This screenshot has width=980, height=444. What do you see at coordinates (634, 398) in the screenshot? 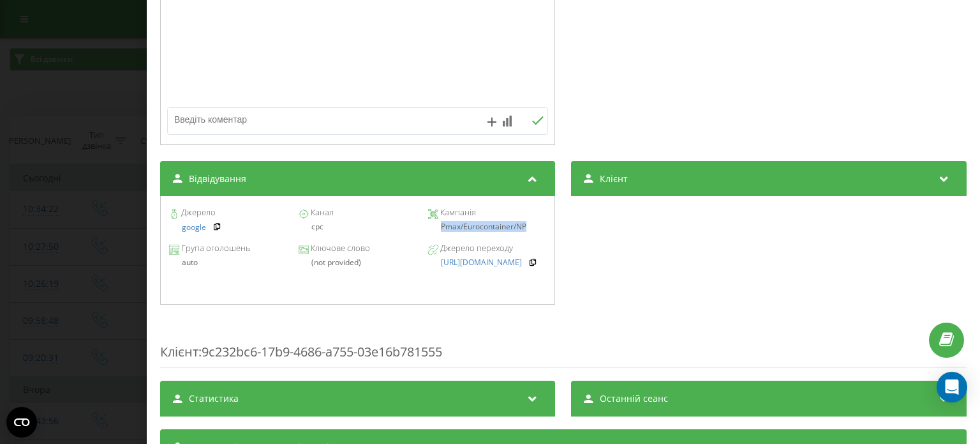
I see `span: Останній сеанс` at bounding box center [634, 398].